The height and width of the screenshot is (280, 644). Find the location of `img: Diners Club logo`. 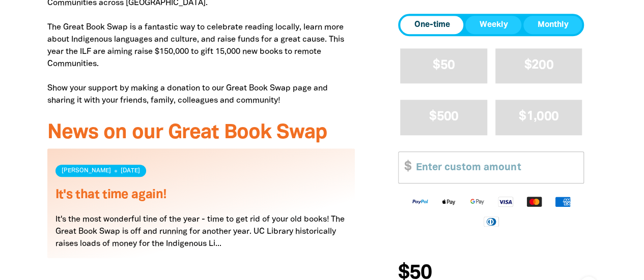

img: Diners Club logo is located at coordinates (491, 221).